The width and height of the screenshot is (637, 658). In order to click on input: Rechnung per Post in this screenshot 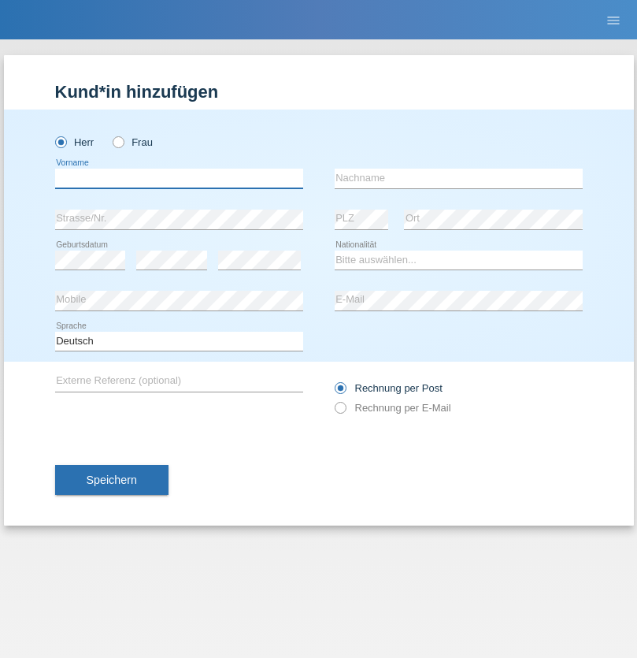, I will do `click(340, 392)`.